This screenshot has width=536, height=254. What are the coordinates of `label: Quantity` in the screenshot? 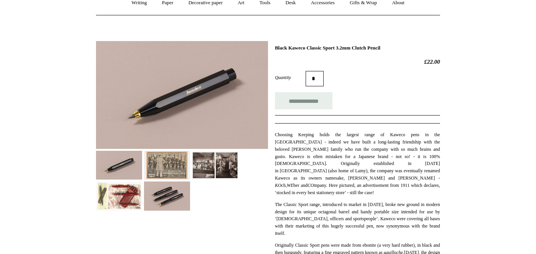 It's located at (290, 77).